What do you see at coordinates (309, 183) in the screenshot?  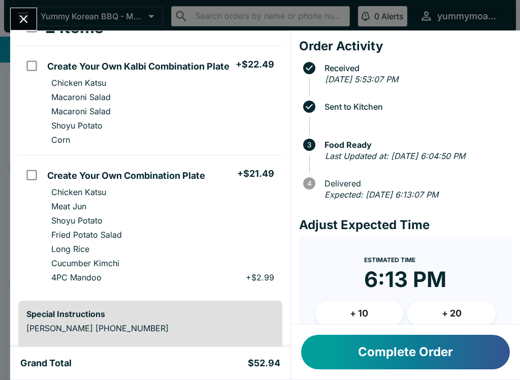 I see `text: 4` at bounding box center [309, 183].